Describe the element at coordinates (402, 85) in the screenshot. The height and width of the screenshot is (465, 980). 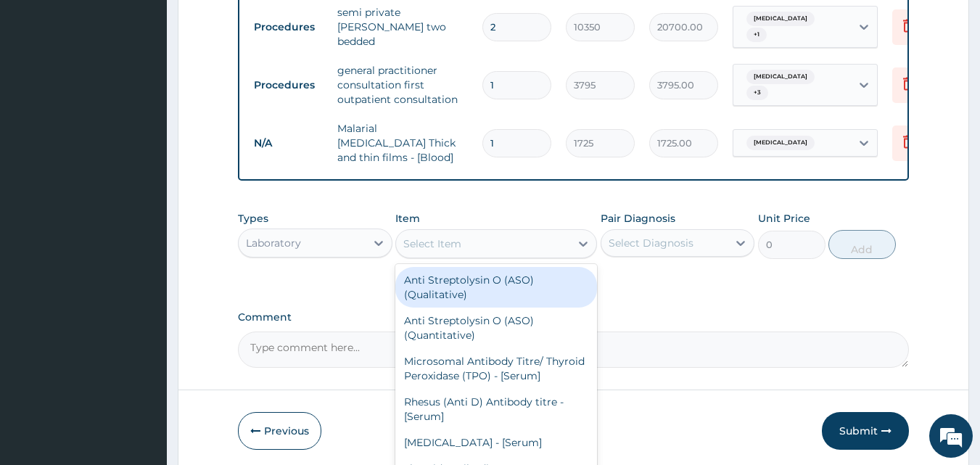
I see `td: general practitioner consultation first outpatient consultation` at that location.